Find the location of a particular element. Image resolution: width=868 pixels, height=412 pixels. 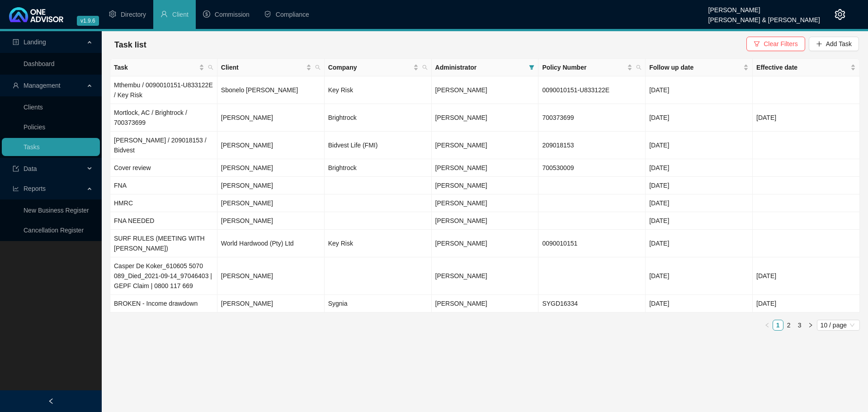

td: Mortlock, AC / Brightrock / 700373699 is located at coordinates (164, 118).